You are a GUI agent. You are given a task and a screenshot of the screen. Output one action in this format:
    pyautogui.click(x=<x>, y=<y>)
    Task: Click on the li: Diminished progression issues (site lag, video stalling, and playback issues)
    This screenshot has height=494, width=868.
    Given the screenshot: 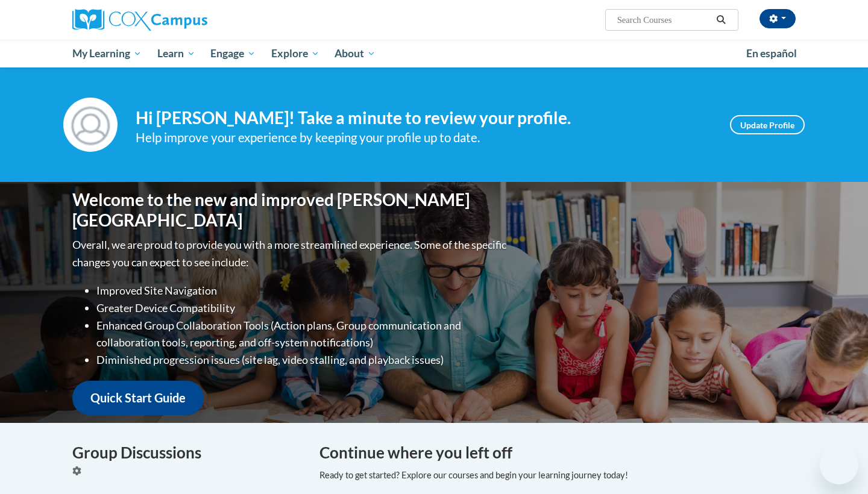 What is the action you would take?
    pyautogui.click(x=303, y=360)
    